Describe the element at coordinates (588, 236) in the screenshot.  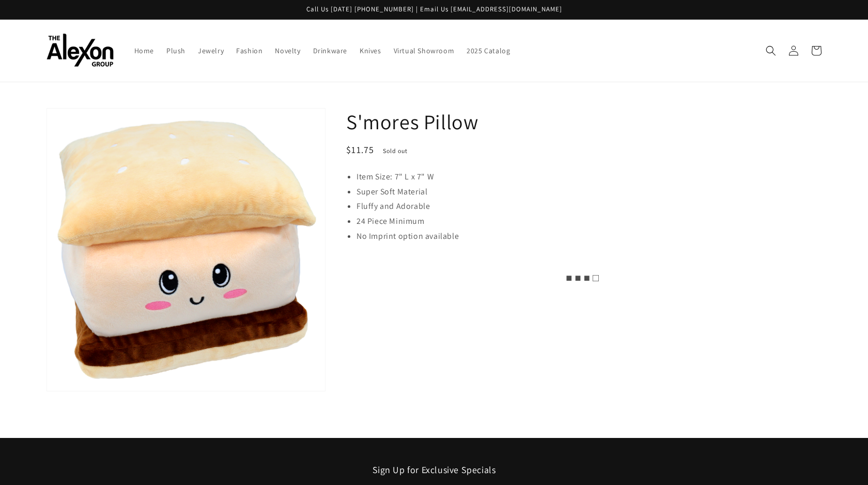
I see `li: No Imprint option available` at that location.